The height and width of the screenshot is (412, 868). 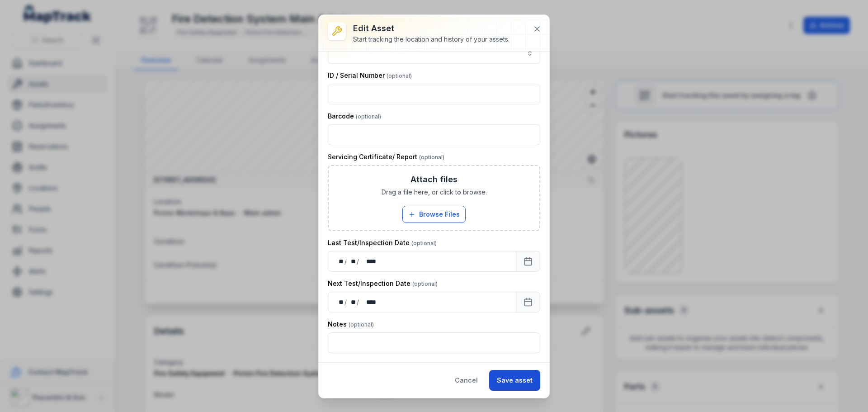 I want to click on button: Save asset, so click(x=514, y=380).